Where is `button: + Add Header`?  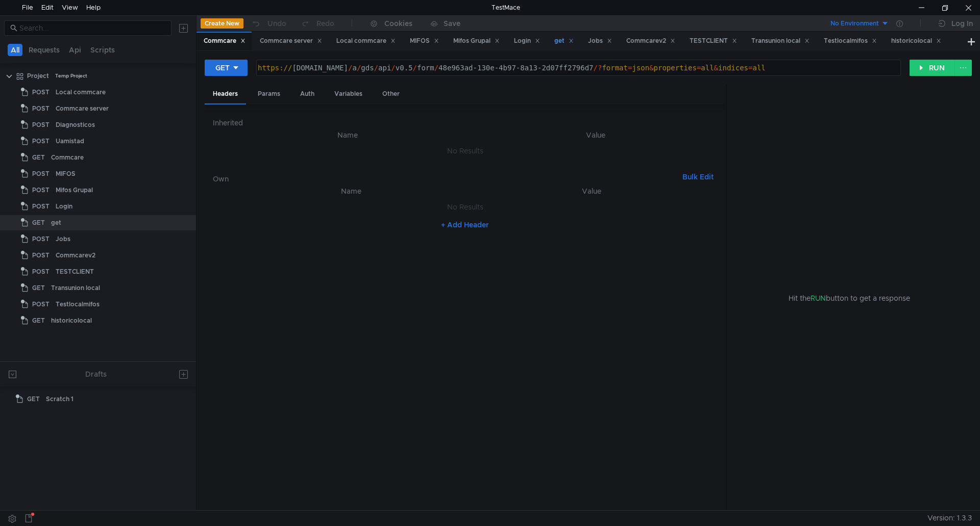
button: + Add Header is located at coordinates (465, 225).